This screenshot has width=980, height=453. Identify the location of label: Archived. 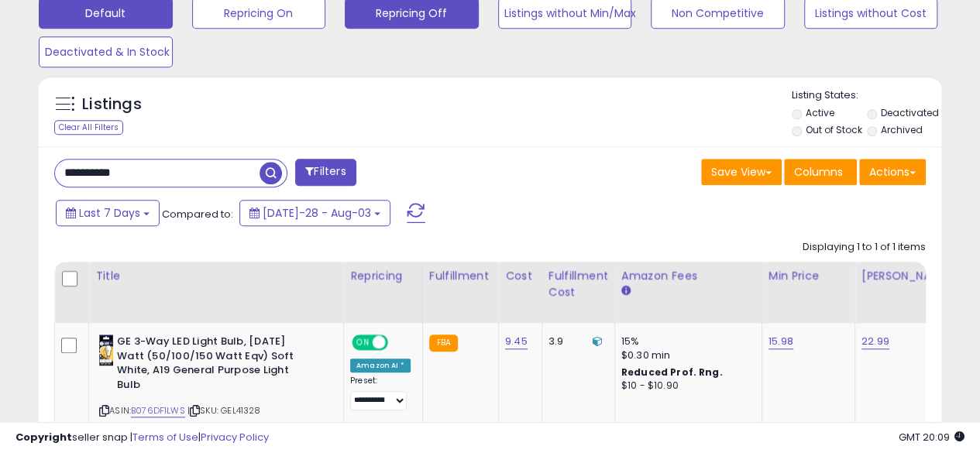
(902, 130).